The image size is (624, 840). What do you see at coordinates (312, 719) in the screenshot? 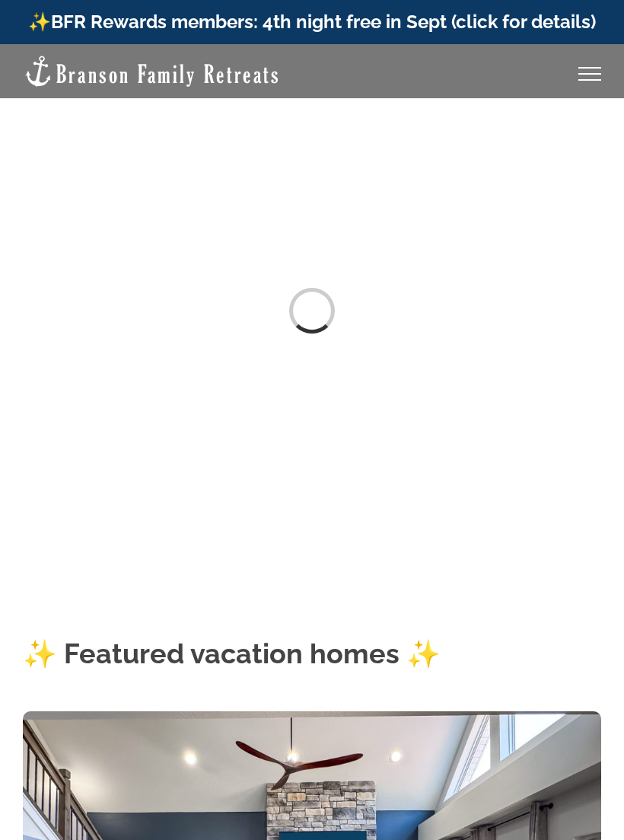
I see `a: Skye Retreat at Table Rock Lake-3004-Edit` at bounding box center [312, 719].